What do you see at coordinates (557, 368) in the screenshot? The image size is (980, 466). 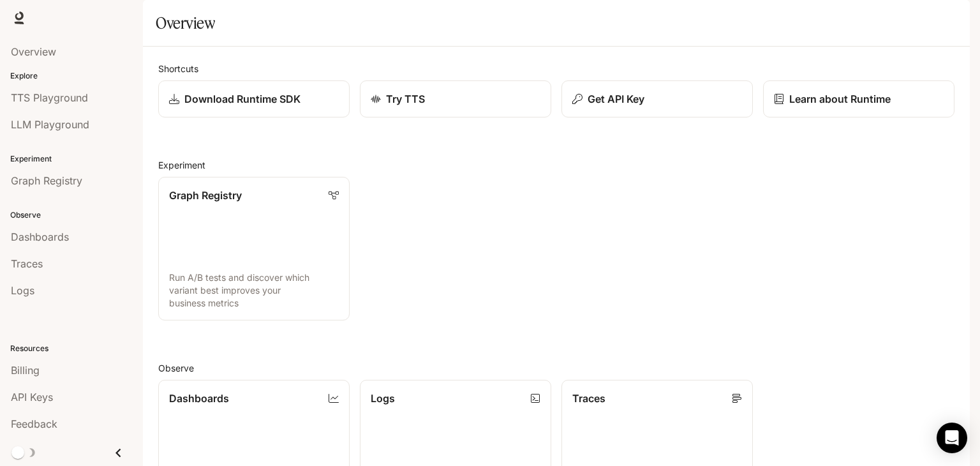 I see `h2: Observe` at bounding box center [557, 368].